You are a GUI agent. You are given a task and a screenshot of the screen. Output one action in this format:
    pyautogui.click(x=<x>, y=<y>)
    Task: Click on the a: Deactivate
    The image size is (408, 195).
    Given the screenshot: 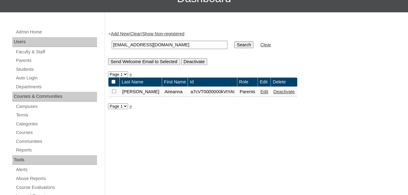 What is the action you would take?
    pyautogui.click(x=284, y=92)
    